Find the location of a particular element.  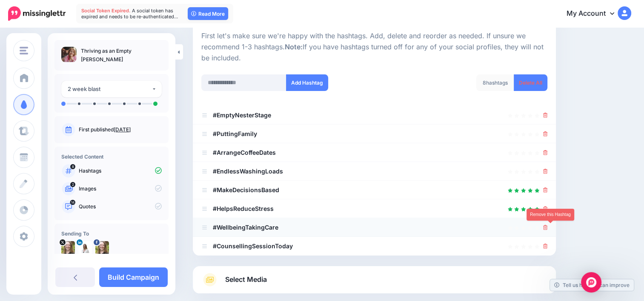

div: 2 week blast is located at coordinates (109, 89).